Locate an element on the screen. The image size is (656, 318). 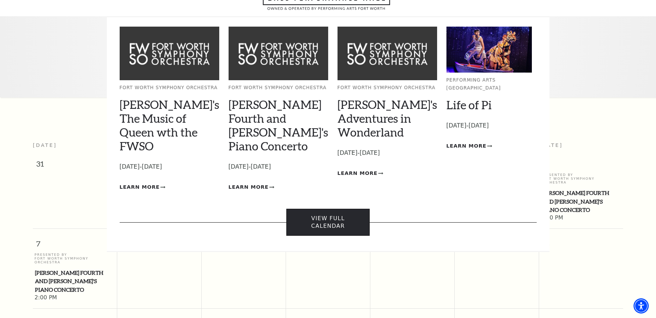
span: 13 is located at coordinates (581, 241).